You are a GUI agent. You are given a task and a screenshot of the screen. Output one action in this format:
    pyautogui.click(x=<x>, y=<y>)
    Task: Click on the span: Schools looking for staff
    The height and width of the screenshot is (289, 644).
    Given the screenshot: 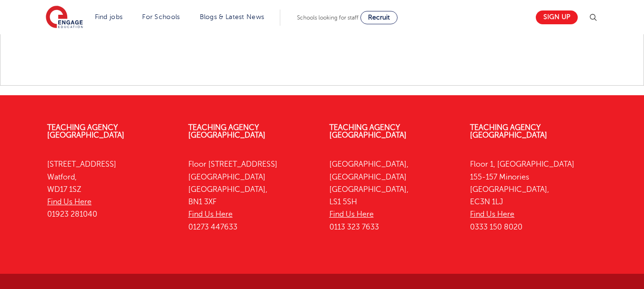 What is the action you would take?
    pyautogui.click(x=328, y=17)
    